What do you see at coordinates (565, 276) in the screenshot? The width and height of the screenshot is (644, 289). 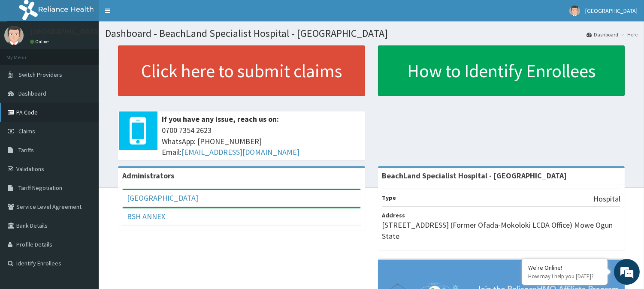 I see `p: How may I help you today?` at bounding box center [565, 276].